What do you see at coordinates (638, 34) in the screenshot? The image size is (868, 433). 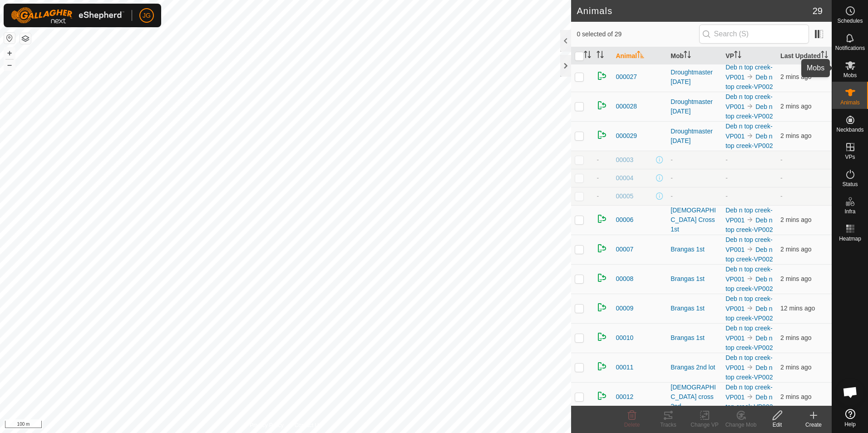 I see `span: 0 selected of 29` at bounding box center [638, 34].